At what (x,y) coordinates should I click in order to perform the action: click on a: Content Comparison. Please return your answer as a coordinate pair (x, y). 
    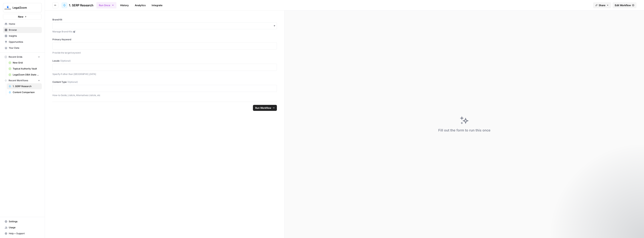
    Looking at the image, I should click on (25, 92).